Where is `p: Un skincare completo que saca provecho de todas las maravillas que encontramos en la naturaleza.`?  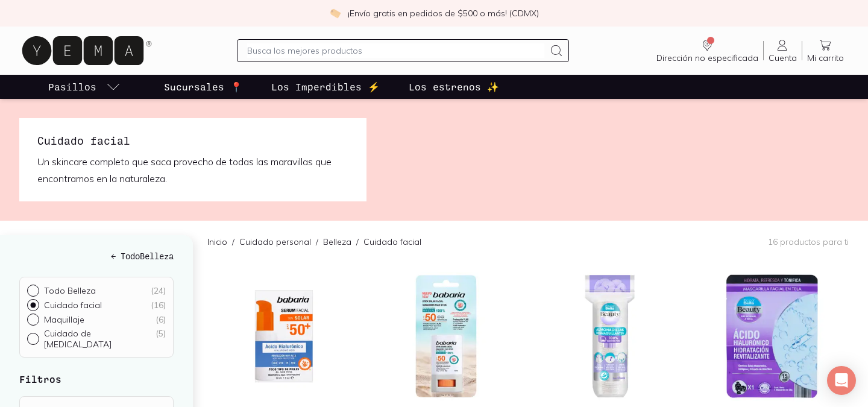 p: Un skincare completo que saca provecho de todas las maravillas que encontramos en la naturaleza. is located at coordinates (193, 170).